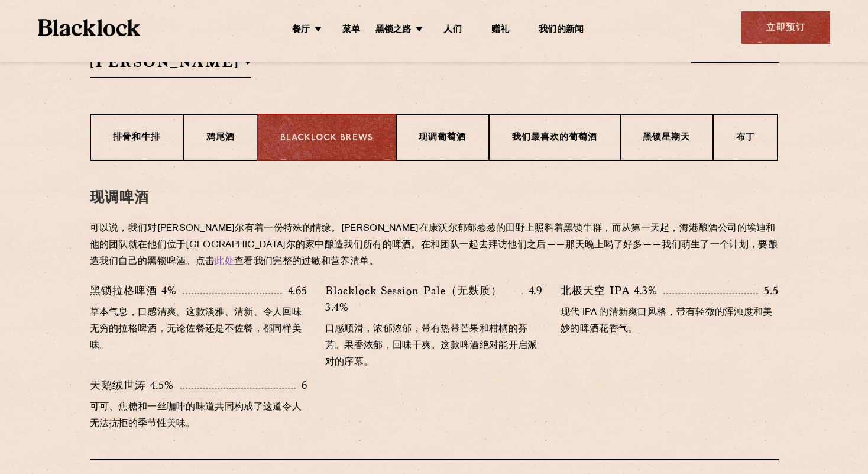 Image resolution: width=868 pixels, height=474 pixels. Describe the element at coordinates (745, 137) in the screenshot. I see `font: 布丁` at that location.